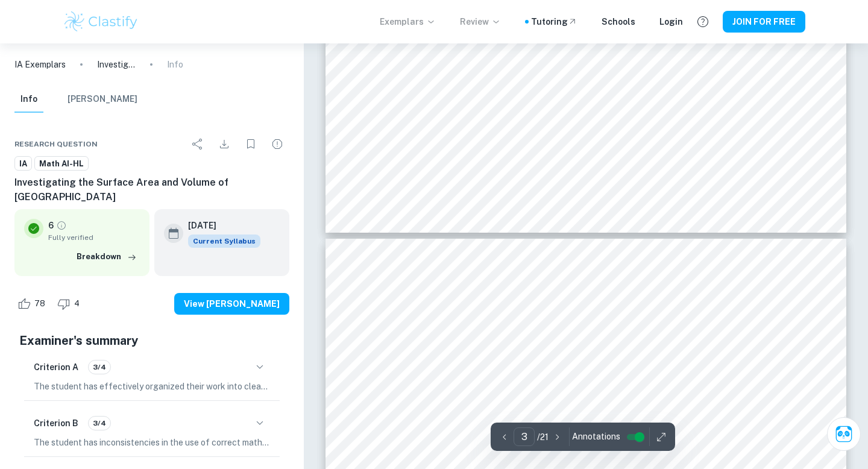  What do you see at coordinates (619, 22) in the screenshot?
I see `div: Schools` at bounding box center [619, 22].